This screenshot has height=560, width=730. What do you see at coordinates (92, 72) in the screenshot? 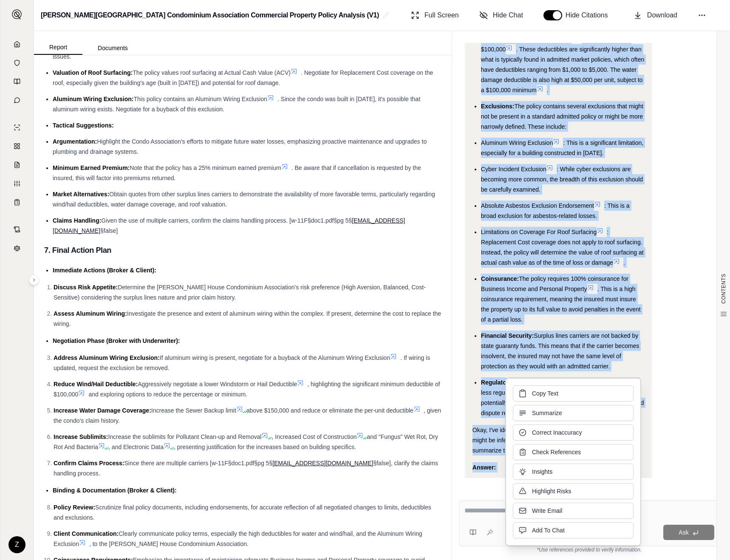
I see `span: Valuation of Roof Surfacing:` at bounding box center [92, 72].